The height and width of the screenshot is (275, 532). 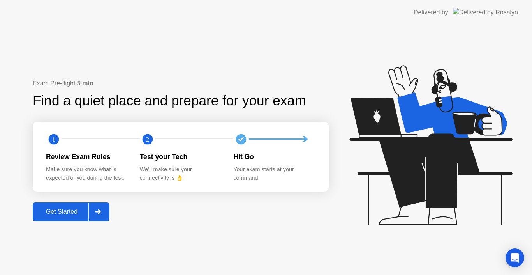 I want to click on button: Get Started, so click(x=71, y=212).